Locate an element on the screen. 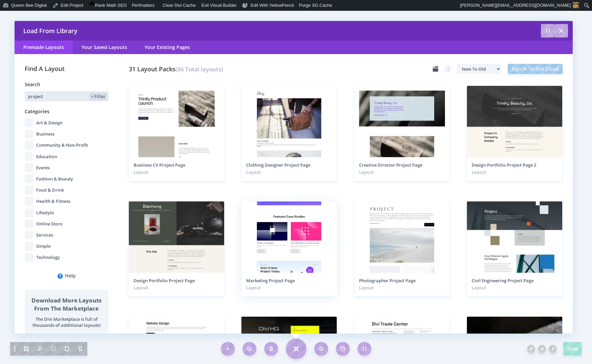  a: Your Existing Pages is located at coordinates (167, 47).